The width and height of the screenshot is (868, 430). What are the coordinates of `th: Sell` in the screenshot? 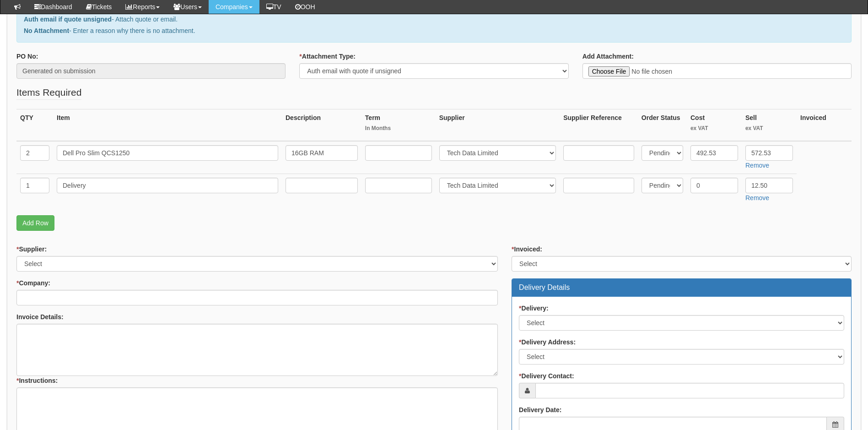 It's located at (769, 125).